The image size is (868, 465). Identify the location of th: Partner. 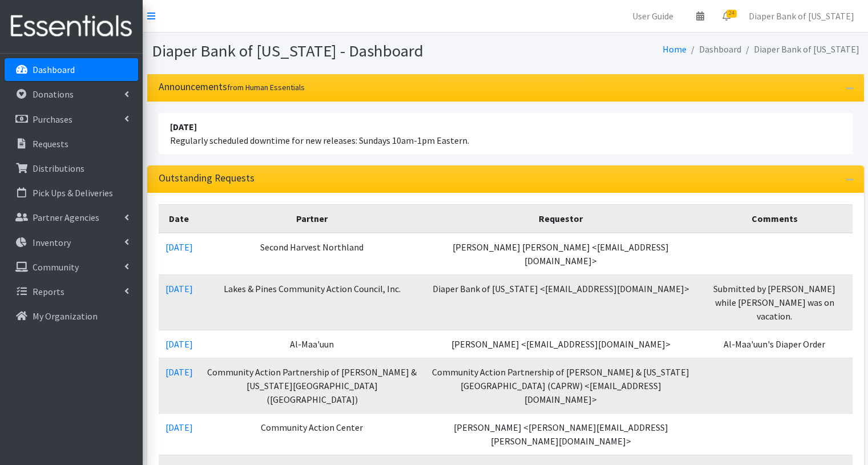
(312, 219).